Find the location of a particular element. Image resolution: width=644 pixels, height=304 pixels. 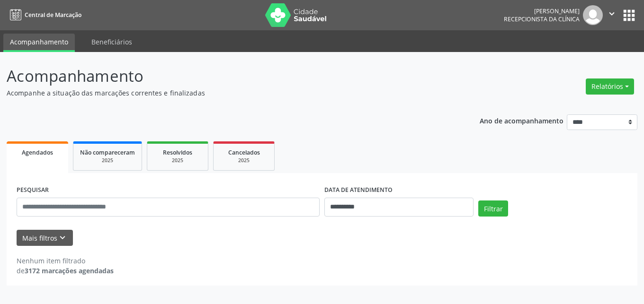

a: Central de Marcação is located at coordinates (44, 15).